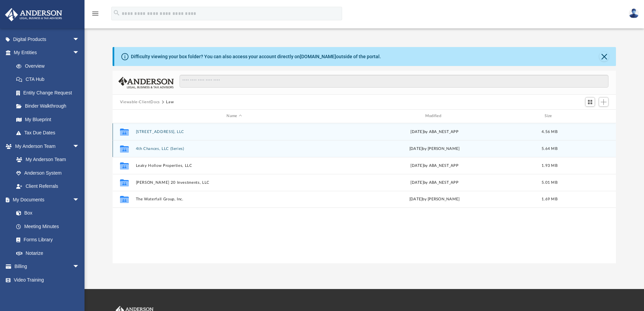  What do you see at coordinates (48, 226) in the screenshot?
I see `a: Meeting Minutes` at bounding box center [48, 226].